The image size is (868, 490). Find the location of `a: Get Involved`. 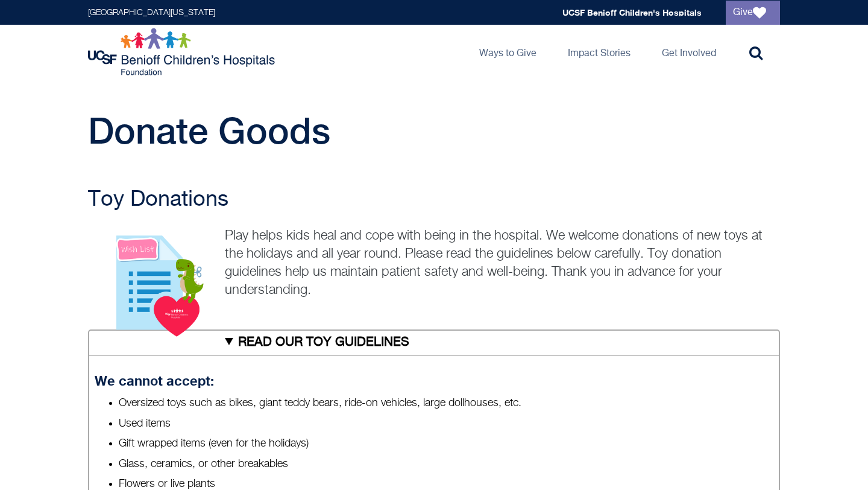

a: Get Involved is located at coordinates (689, 52).